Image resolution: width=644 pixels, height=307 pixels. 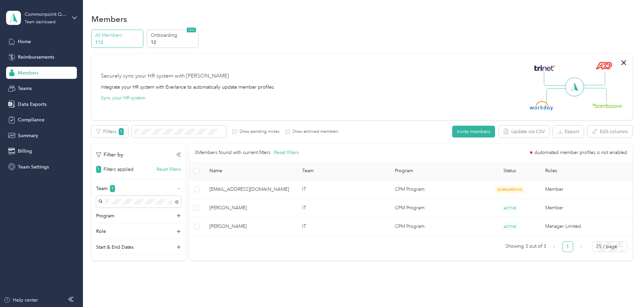 What do you see at coordinates (581, 246) in the screenshot?
I see `button: right` at bounding box center [581, 246].